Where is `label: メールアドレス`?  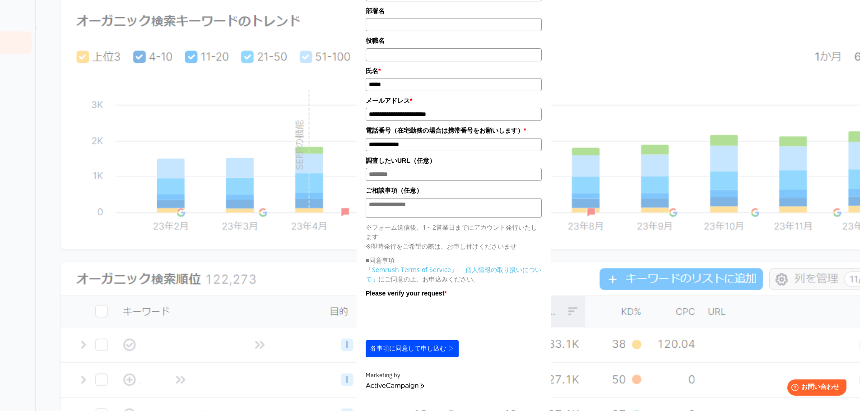
label: メールアドレス is located at coordinates (454, 101).